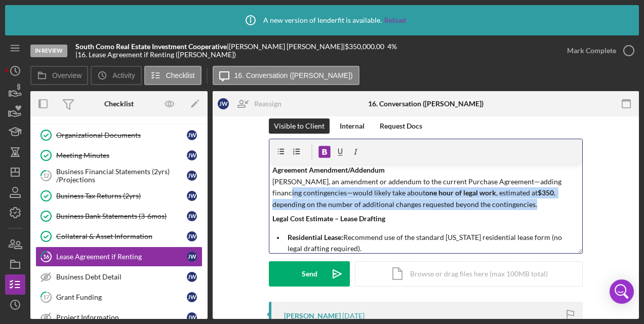  What do you see at coordinates (119, 277) in the screenshot?
I see `a: Business Debt DetailJW` at bounding box center [119, 277].